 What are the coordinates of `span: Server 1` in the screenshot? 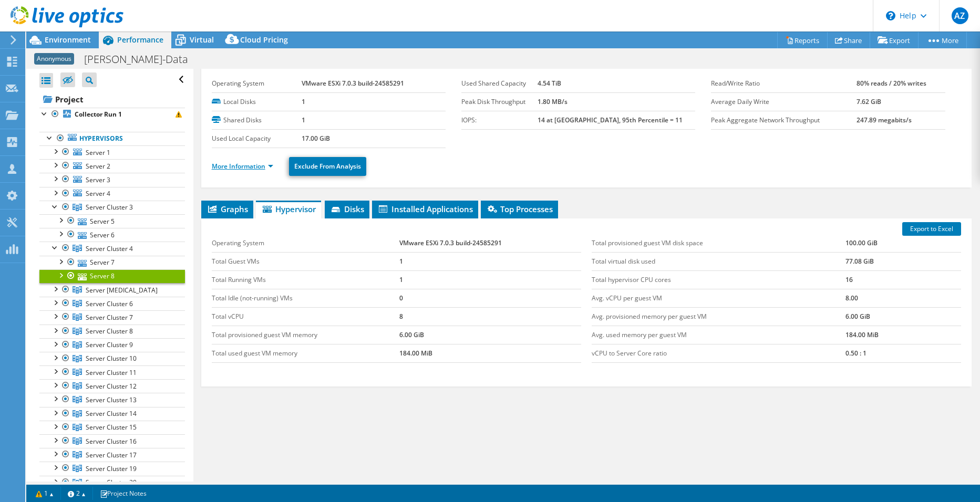 It's located at (98, 152).